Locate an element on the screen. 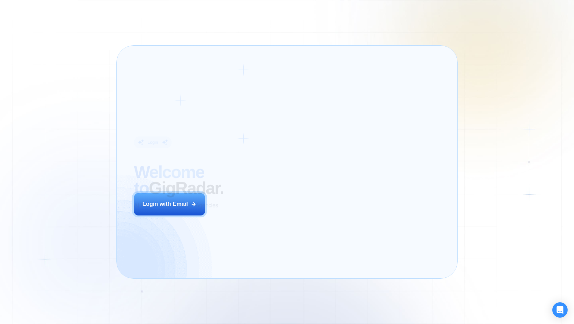  h2: ‍ GigRadar. is located at coordinates (198, 180).